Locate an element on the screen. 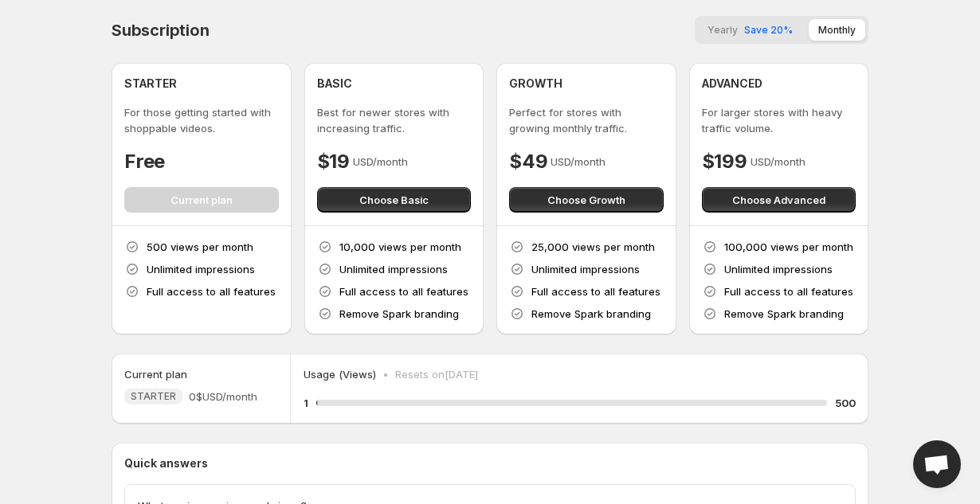 The image size is (980, 504). h4: Subscription is located at coordinates (160, 30).